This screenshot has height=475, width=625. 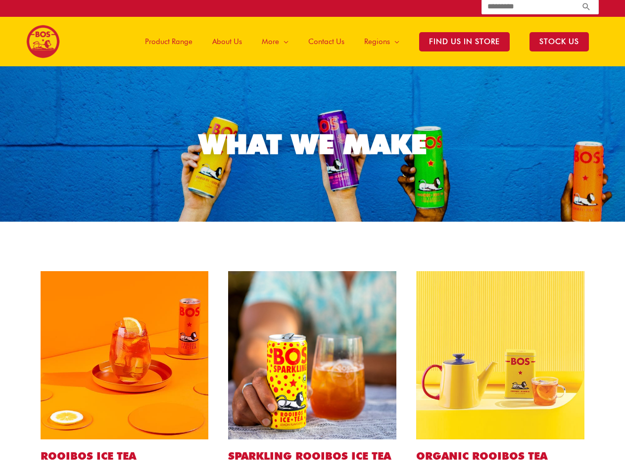 What do you see at coordinates (169, 42) in the screenshot?
I see `span: Product Range` at bounding box center [169, 42].